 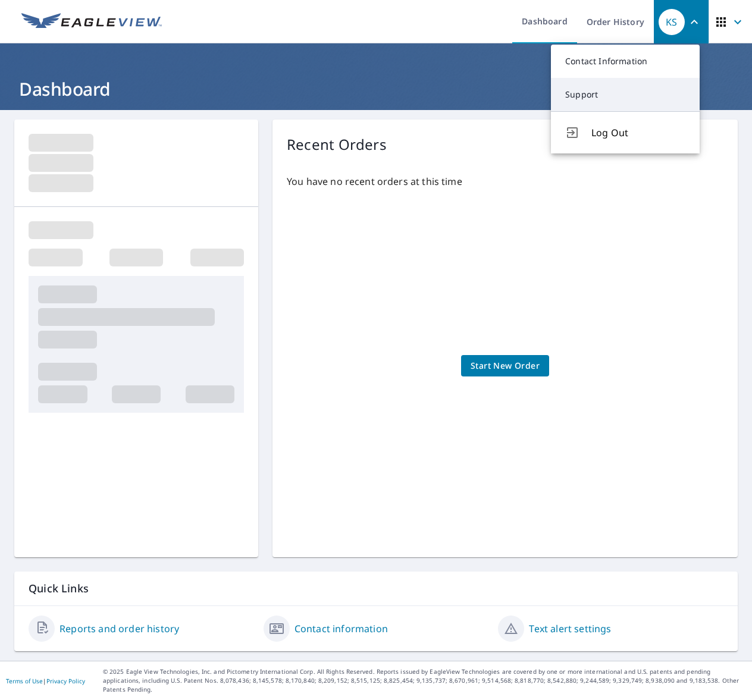 What do you see at coordinates (505, 365) in the screenshot?
I see `span: Start New Order` at bounding box center [505, 365].